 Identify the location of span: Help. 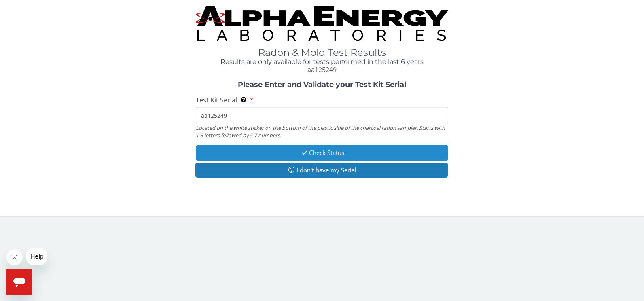
(11, 9).